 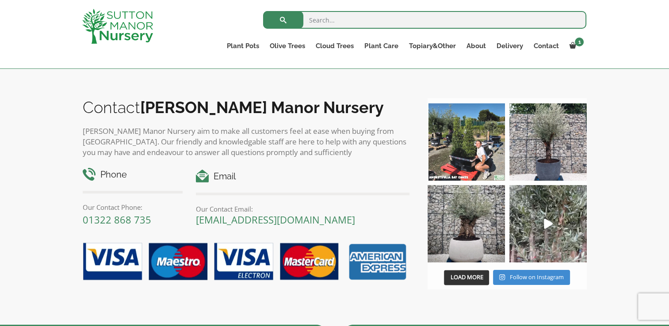 I want to click on a: Cloud Trees, so click(x=335, y=46).